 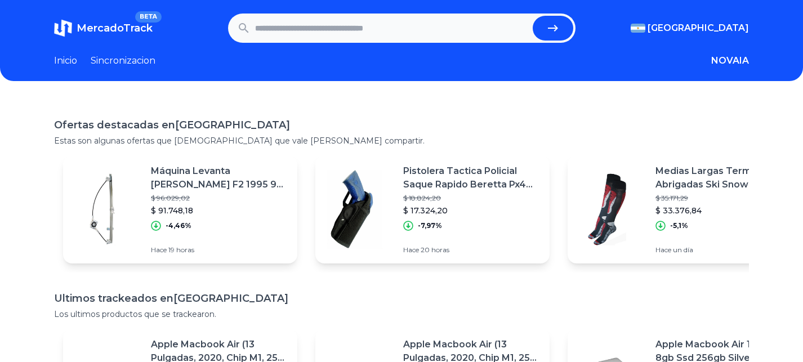 What do you see at coordinates (220, 211) in the screenshot?
I see `p: $ 91.748,18` at bounding box center [220, 211].